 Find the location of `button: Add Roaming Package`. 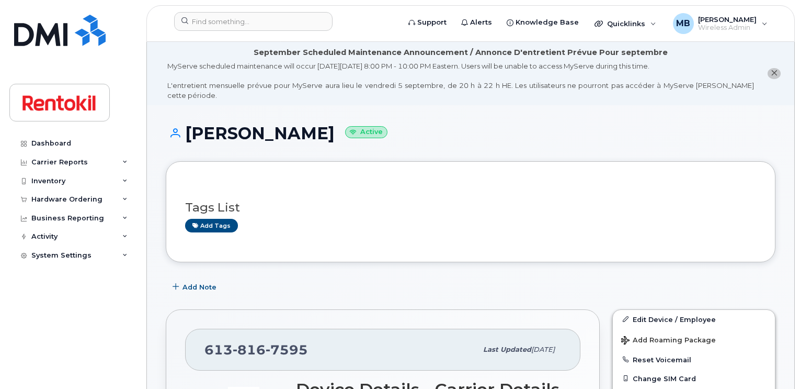

button: Add Roaming Package is located at coordinates (694, 339).